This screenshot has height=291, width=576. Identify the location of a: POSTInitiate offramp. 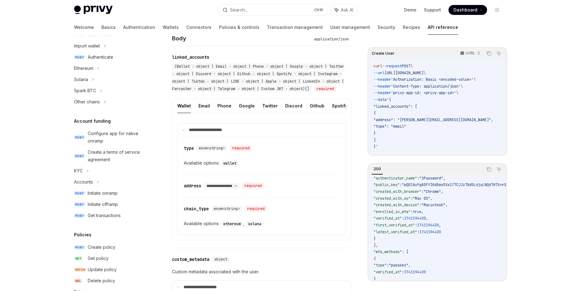
(109, 205).